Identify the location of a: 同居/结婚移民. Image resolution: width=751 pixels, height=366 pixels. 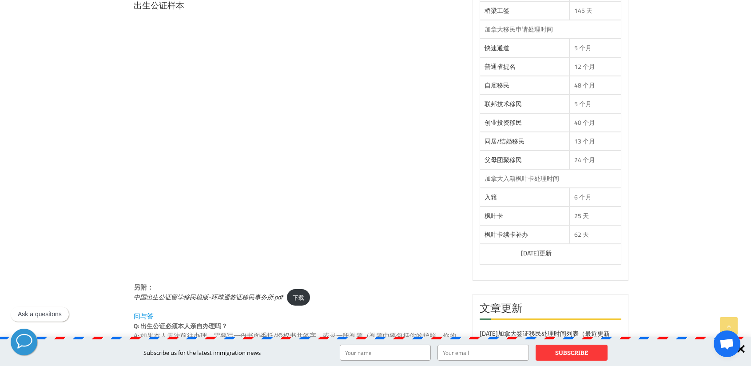
(505, 141).